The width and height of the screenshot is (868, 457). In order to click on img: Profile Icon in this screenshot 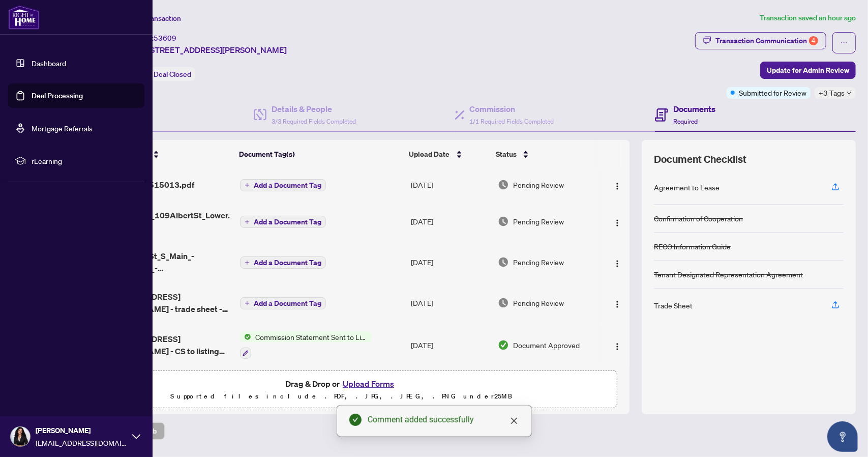, I will do `click(20, 437)`.